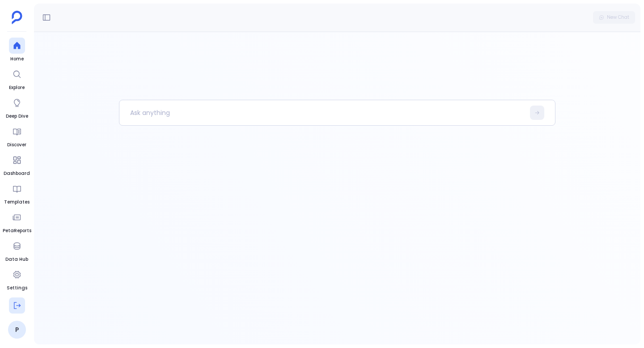  I want to click on span: Templates, so click(17, 202).